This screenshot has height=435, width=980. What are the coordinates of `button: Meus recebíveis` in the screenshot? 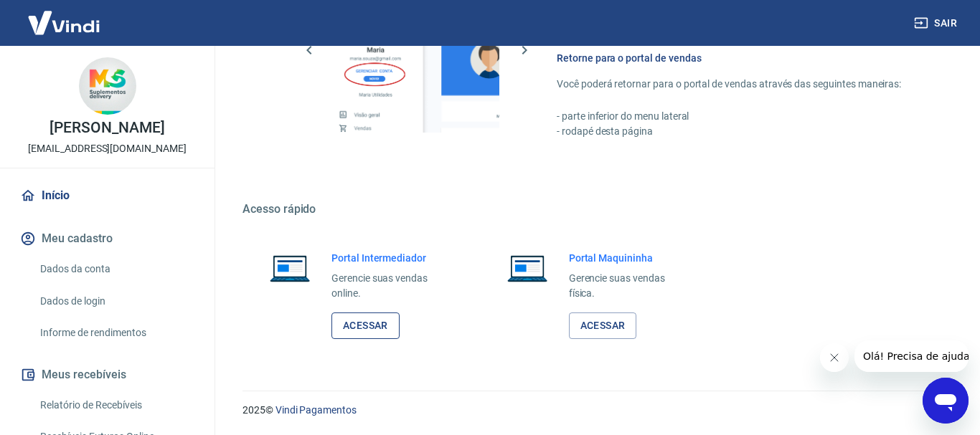 It's located at (107, 375).